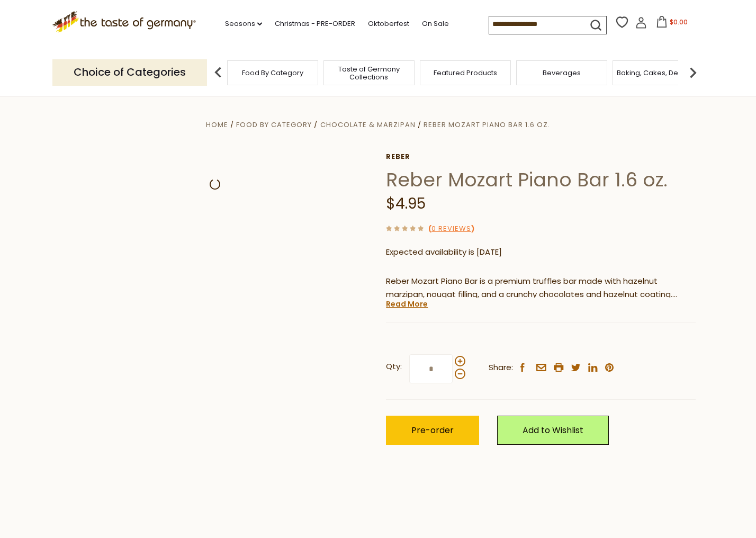 This screenshot has width=756, height=538. Describe the element at coordinates (657, 73) in the screenshot. I see `span: Baking, Cakes, Desserts` at that location.